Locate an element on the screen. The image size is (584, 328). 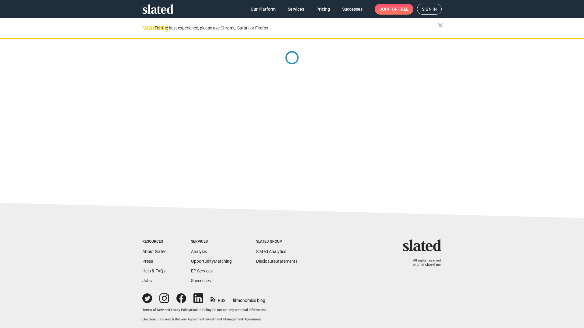
a: OpportunityMatching is located at coordinates (211, 261).